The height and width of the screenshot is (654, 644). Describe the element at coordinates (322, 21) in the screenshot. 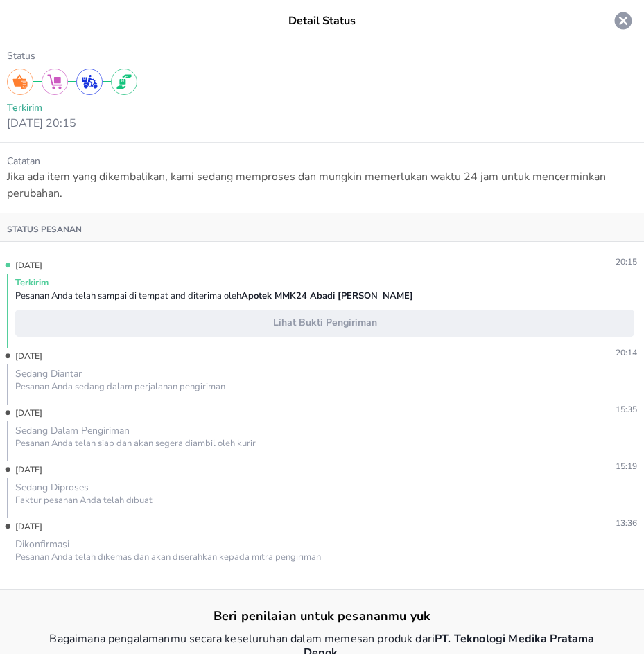

I see `p: Detail Status` at that location.